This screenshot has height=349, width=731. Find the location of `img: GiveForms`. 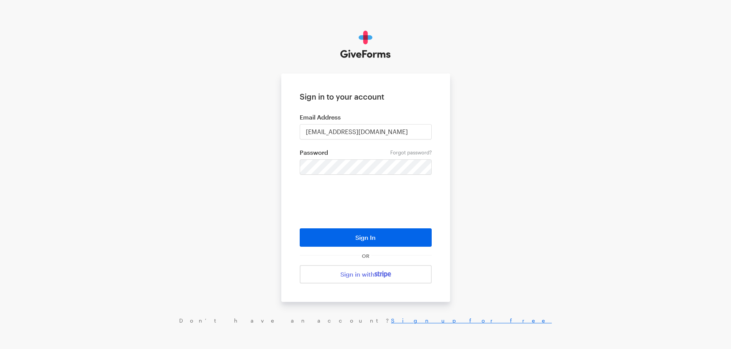

img: GiveForms is located at coordinates (365, 44).